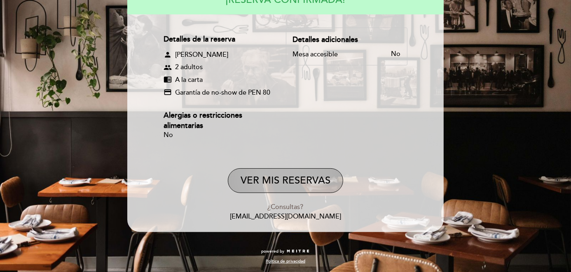  Describe the element at coordinates (217, 121) in the screenshot. I see `div: Alergias o restricciones alimentarias` at that location.